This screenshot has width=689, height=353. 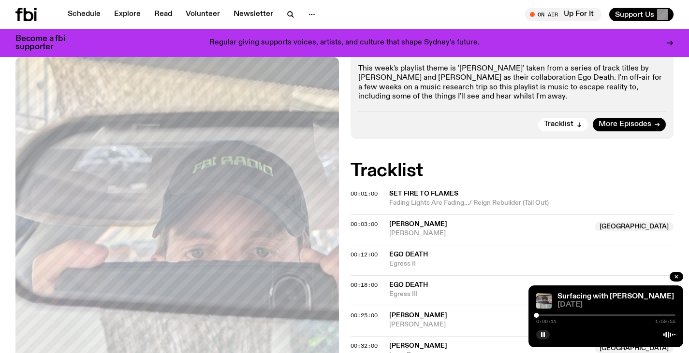 What do you see at coordinates (531, 264) in the screenshot?
I see `span: Egress II` at bounding box center [531, 264].